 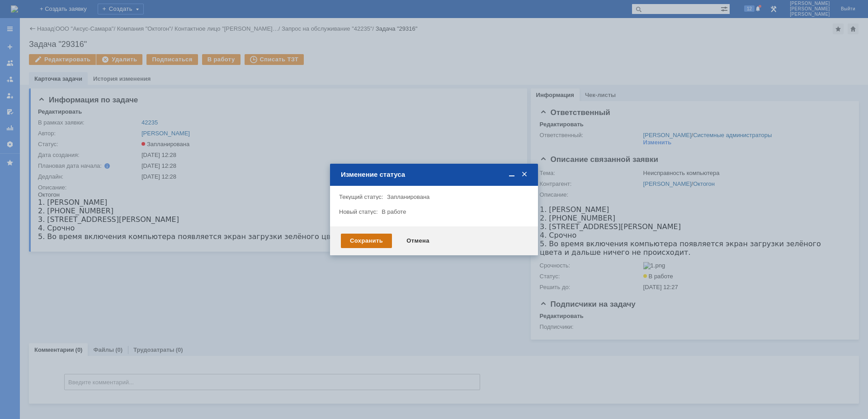 What do you see at coordinates (434, 175) in the screenshot?
I see `div: Изменение статуса` at bounding box center [434, 175].